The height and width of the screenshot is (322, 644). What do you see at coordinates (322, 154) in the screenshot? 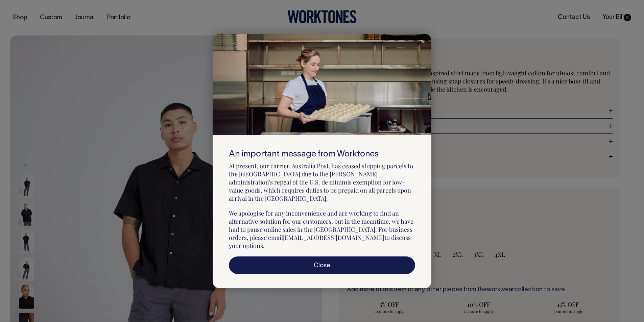
I see `h6: An important message from Worktones` at bounding box center [322, 154].